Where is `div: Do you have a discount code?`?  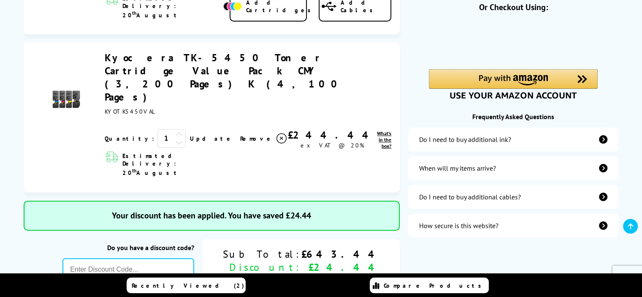 div: Do you have a discount code? is located at coordinates (128, 247).